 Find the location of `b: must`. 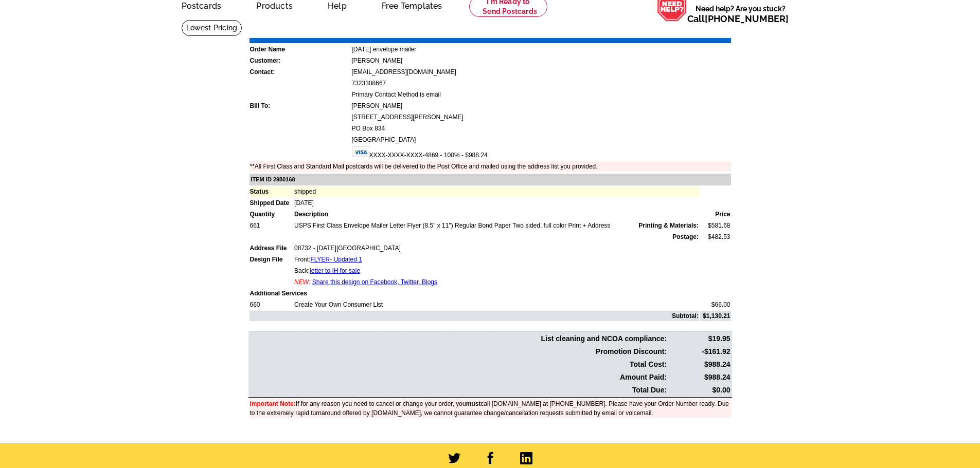

b: must is located at coordinates (473, 404).